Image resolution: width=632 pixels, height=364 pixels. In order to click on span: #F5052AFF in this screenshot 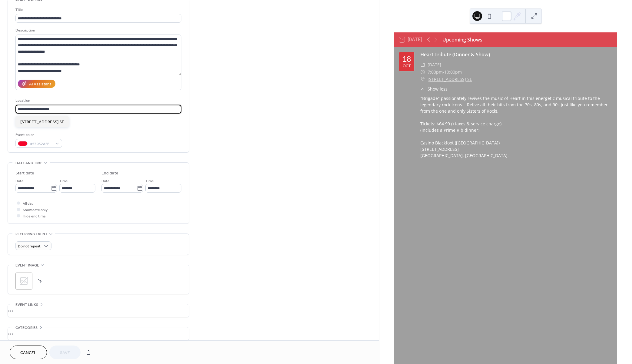, I will do `click(41, 144)`.